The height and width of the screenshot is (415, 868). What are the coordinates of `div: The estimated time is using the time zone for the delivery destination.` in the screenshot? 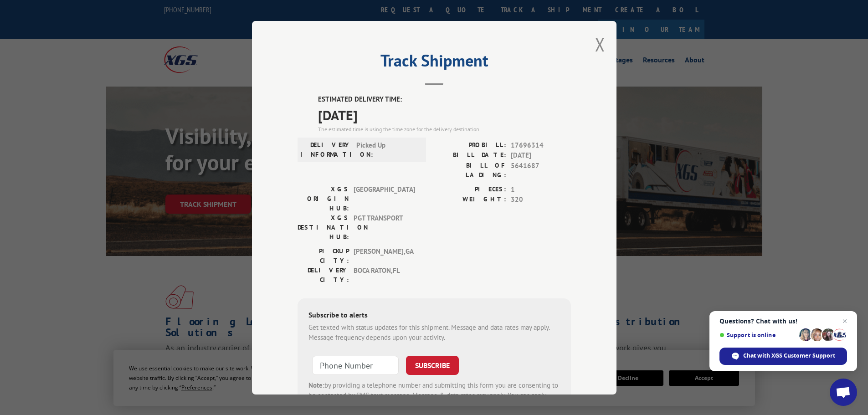 It's located at (444, 129).